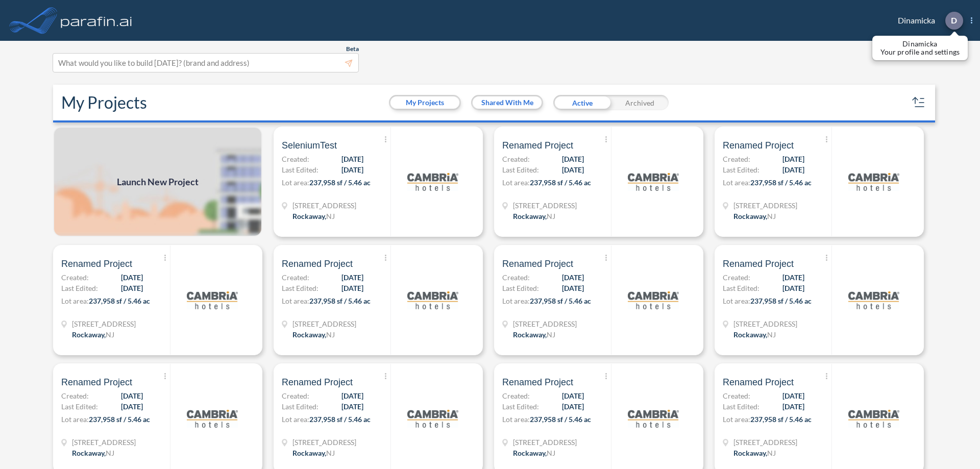 The width and height of the screenshot is (980, 469). I want to click on h2: My Projects, so click(104, 102).